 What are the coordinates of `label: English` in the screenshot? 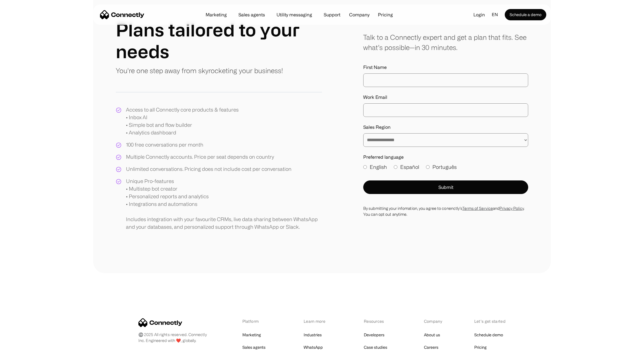 It's located at (375, 167).